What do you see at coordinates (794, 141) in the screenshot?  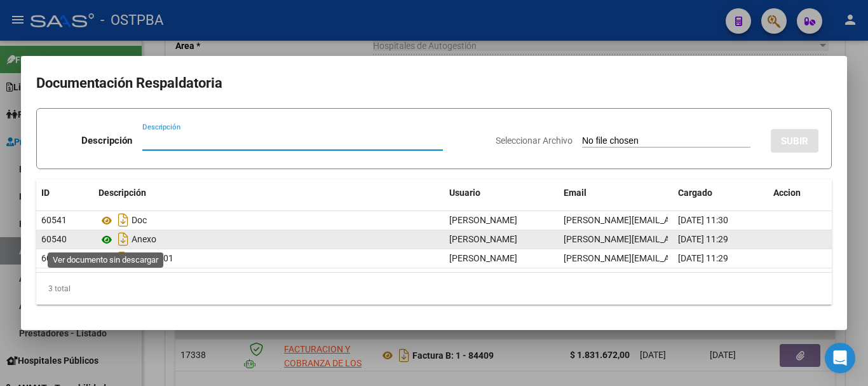 I see `span: SUBIR` at bounding box center [794, 141].